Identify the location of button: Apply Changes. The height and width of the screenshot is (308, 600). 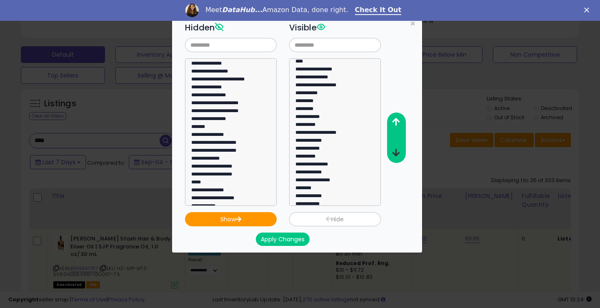
(283, 239).